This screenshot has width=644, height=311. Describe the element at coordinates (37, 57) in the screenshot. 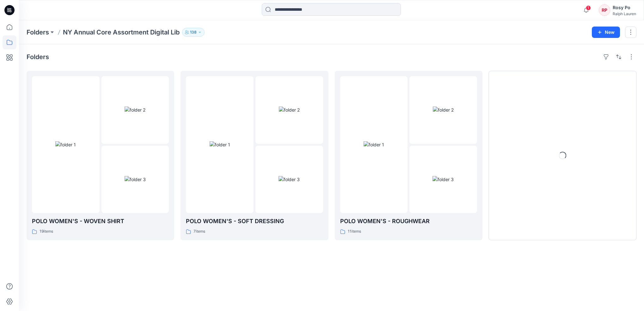

I see `h4: Folders` at that location.